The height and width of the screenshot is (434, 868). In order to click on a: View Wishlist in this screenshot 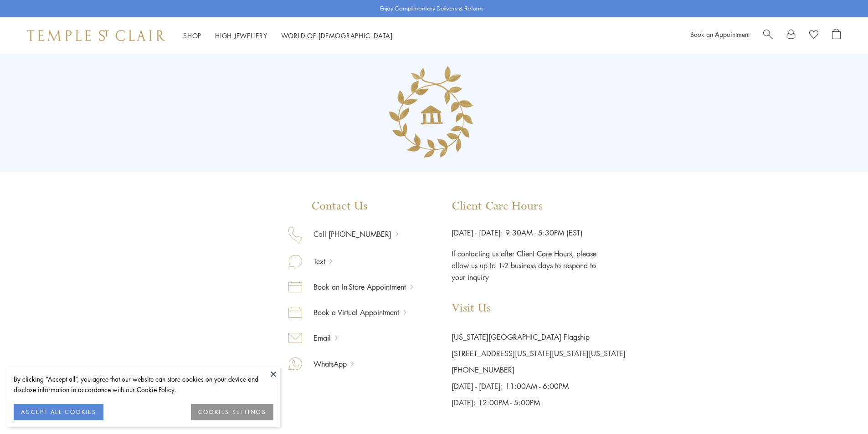, I will do `click(814, 36)`.